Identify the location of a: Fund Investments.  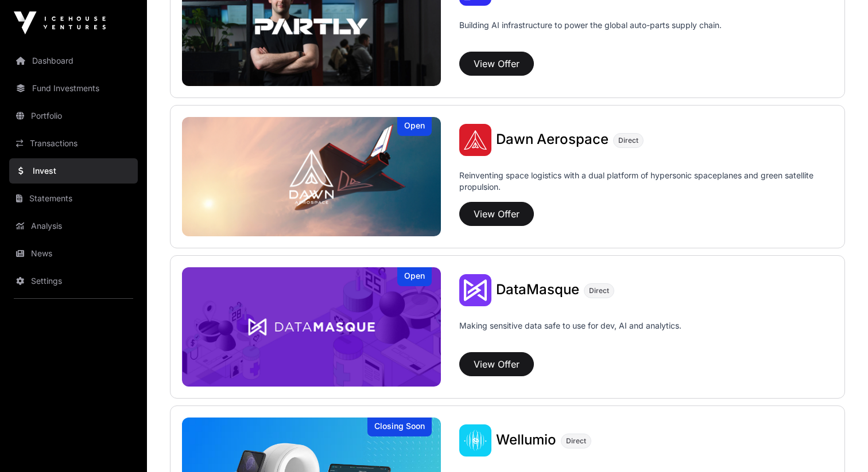
(73, 88).